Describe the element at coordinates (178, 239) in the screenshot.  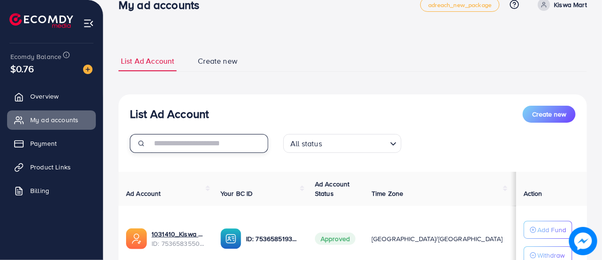
I see `div: <span class='underline'>1031410_Kiswa Add Acc_1754748063745</span></br>7536583550030675986` at that location.